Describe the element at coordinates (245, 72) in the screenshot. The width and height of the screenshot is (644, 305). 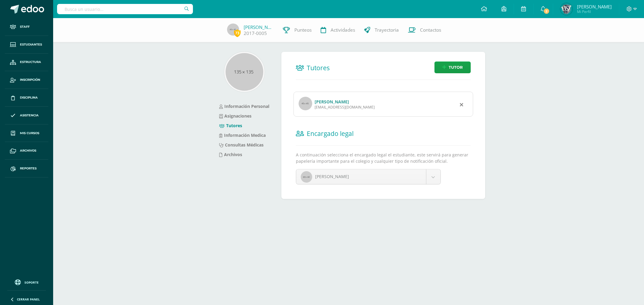
I see `img: 135x135` at that location.